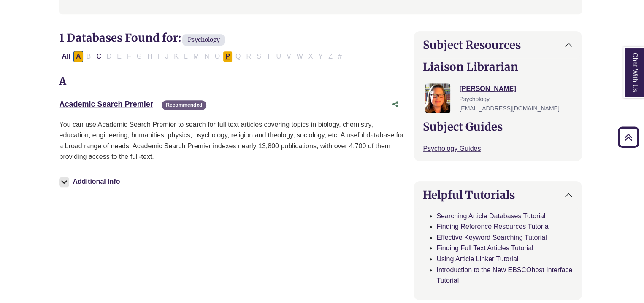 Image resolution: width=644 pixels, height=303 pixels. Describe the element at coordinates (231, 82) in the screenshot. I see `h3: A` at that location.